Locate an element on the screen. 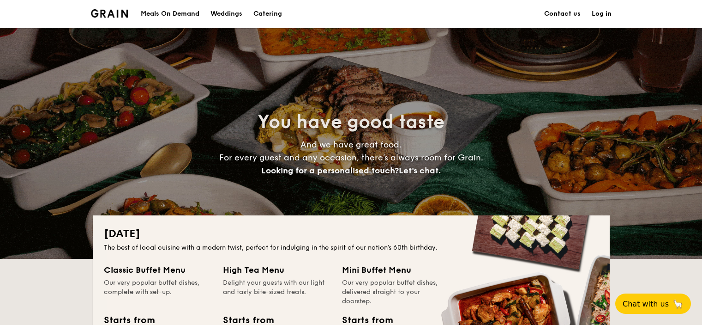 This screenshot has height=325, width=702. div: Our very popular buffet dishes, complete with set-up. is located at coordinates (158, 292).